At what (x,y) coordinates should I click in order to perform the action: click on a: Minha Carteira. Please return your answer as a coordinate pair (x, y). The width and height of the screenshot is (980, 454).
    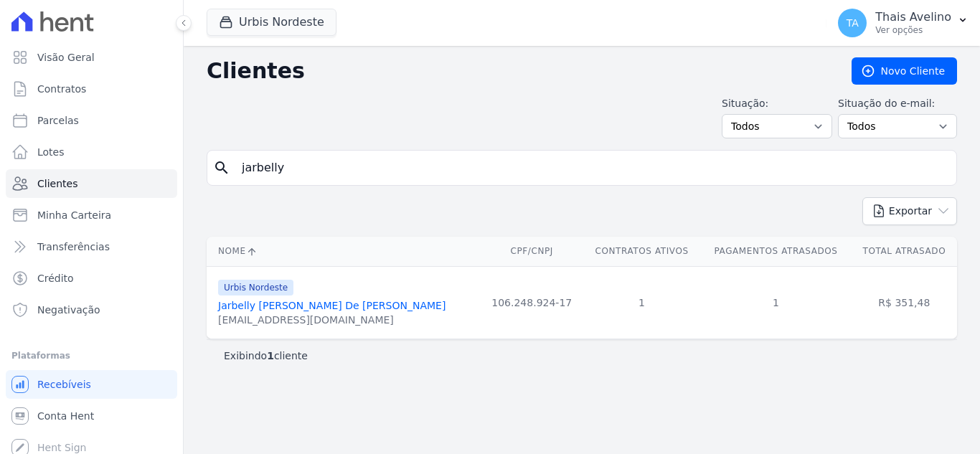
    Looking at the image, I should click on (91, 215).